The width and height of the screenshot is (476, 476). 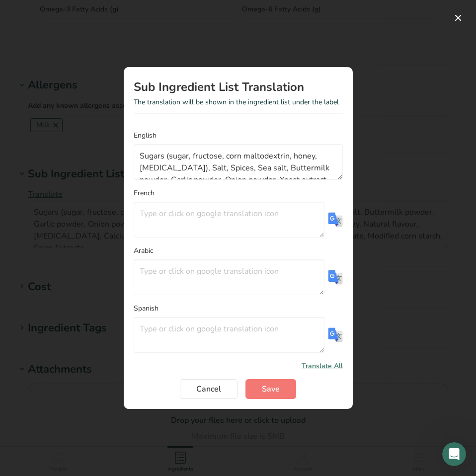 I want to click on h1: Sub Ingredient List Translation, so click(x=238, y=87).